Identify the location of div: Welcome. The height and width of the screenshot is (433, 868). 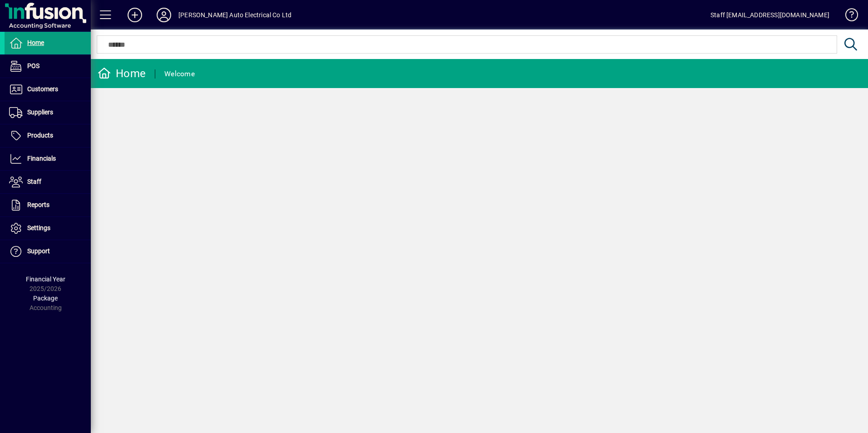
(179, 74).